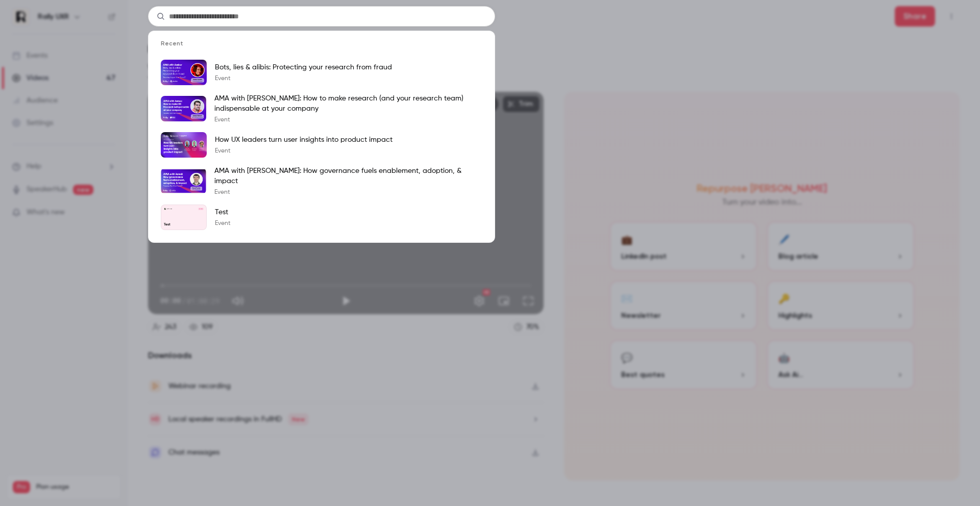  What do you see at coordinates (169, 208) in the screenshot?
I see `p: Rally UXR` at bounding box center [169, 208].